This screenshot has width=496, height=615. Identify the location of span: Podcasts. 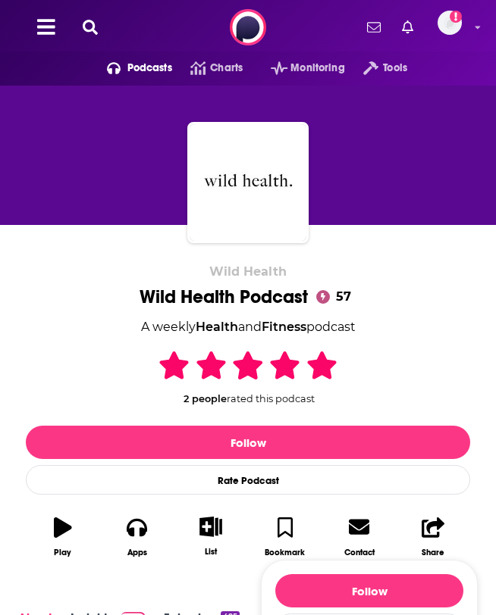
(149, 68).